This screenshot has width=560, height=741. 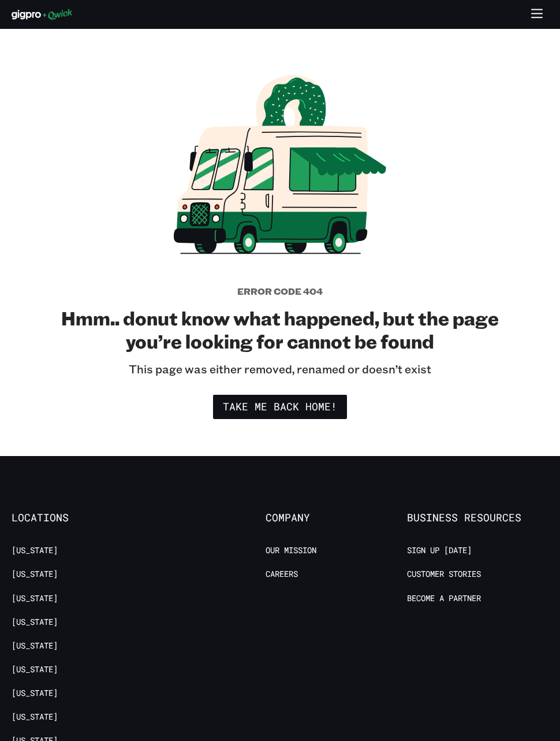 What do you see at coordinates (280, 406) in the screenshot?
I see `a: Take me back home!` at bounding box center [280, 406].